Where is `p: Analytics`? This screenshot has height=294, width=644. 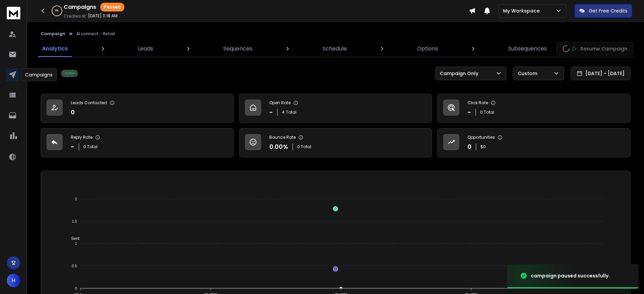 p: Analytics is located at coordinates (55, 49).